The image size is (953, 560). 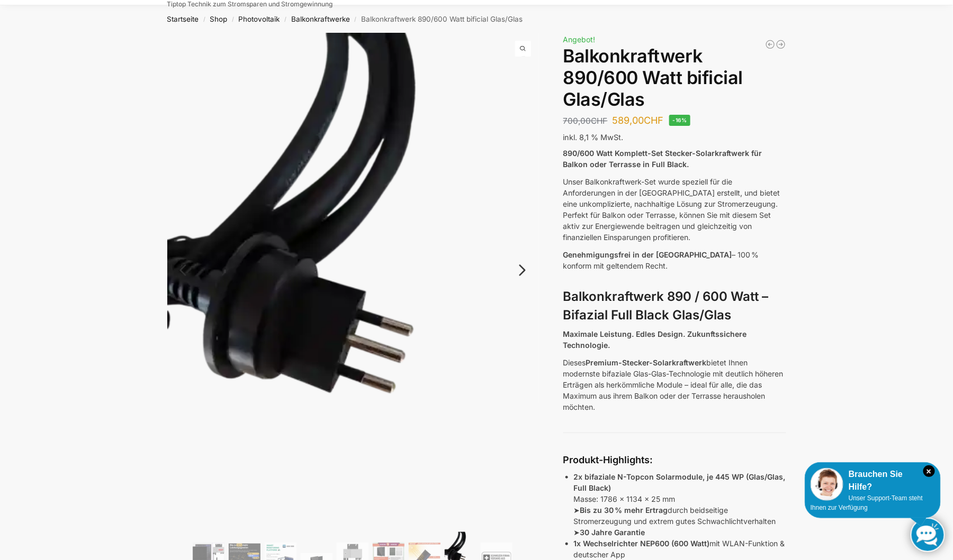 I want to click on strong: Produkt-Highlights:, so click(x=608, y=460).